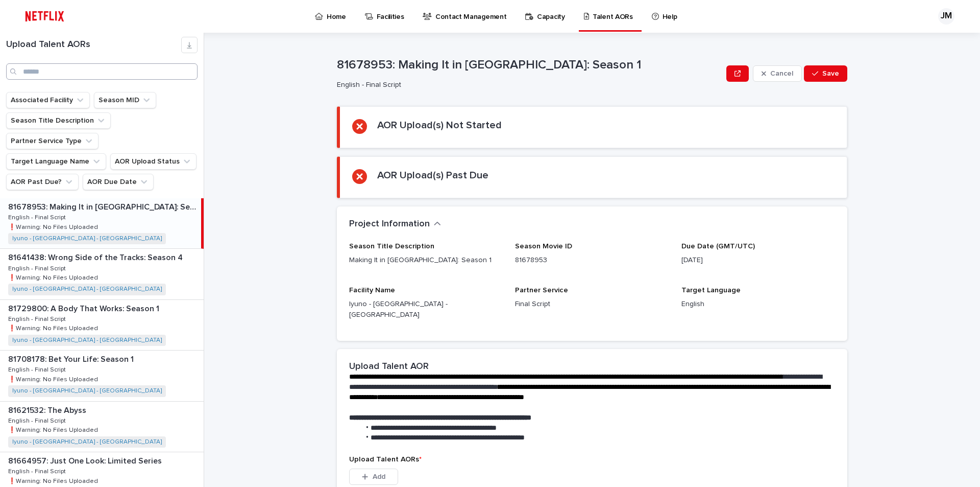  I want to click on button: Add, so click(374, 477).